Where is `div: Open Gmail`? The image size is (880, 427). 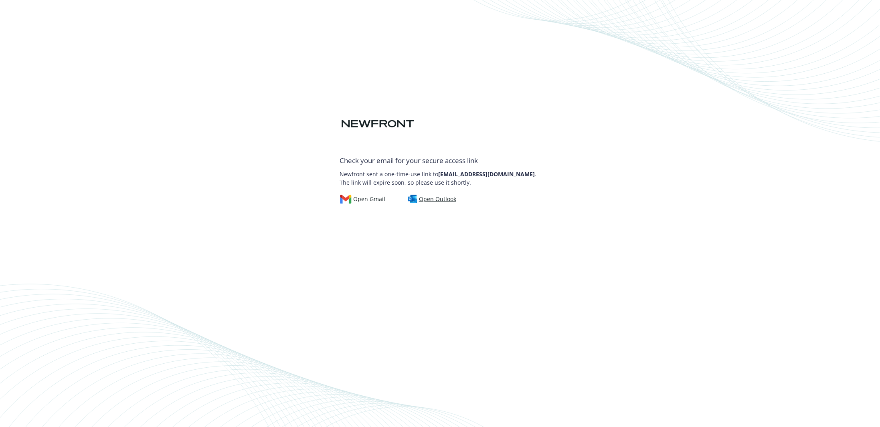 div: Open Gmail is located at coordinates (363, 199).